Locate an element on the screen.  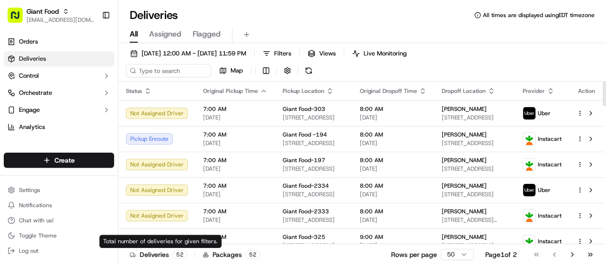
span: Flagged is located at coordinates (207, 34).